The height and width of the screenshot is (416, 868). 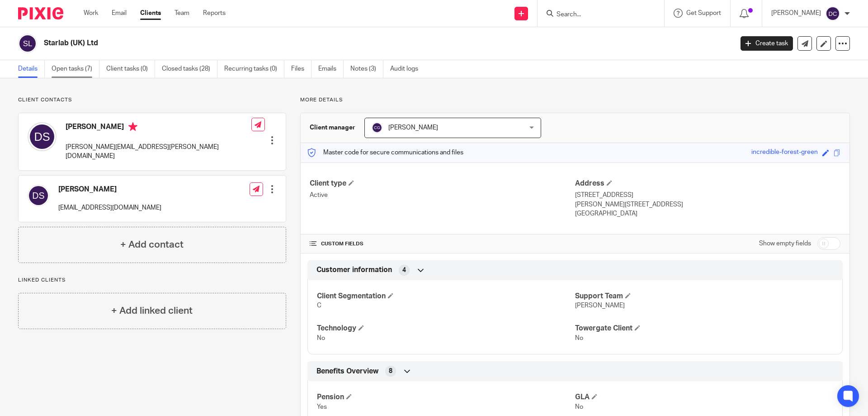 I want to click on h4: Address, so click(x=708, y=183).